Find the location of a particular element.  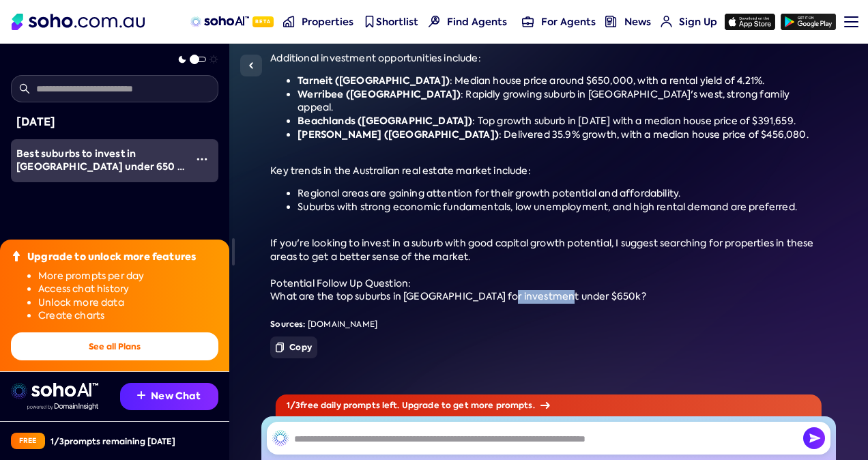

img: SohoAI logo black is located at coordinates (280, 439).